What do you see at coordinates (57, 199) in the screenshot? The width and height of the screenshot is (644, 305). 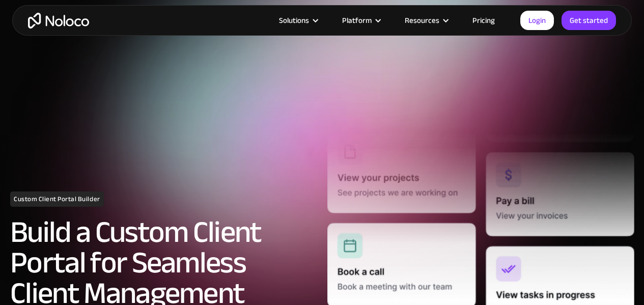 I see `h1: Custom Client Portal Builder` at bounding box center [57, 199].